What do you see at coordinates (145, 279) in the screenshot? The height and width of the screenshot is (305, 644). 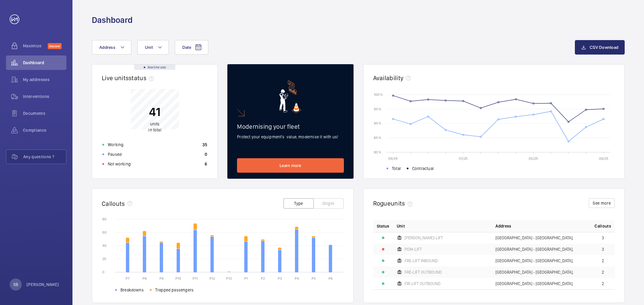 I see `text: P8` at bounding box center [145, 279].